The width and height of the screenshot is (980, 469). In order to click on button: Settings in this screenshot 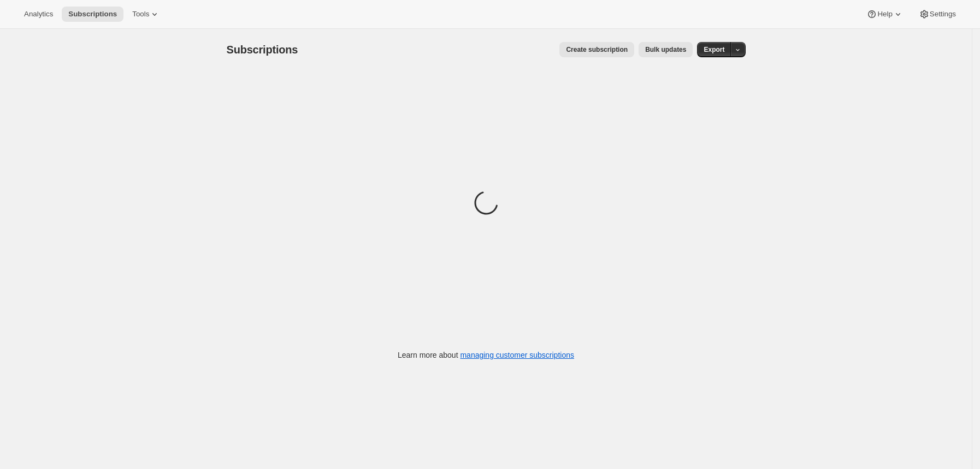, I will do `click(938, 14)`.